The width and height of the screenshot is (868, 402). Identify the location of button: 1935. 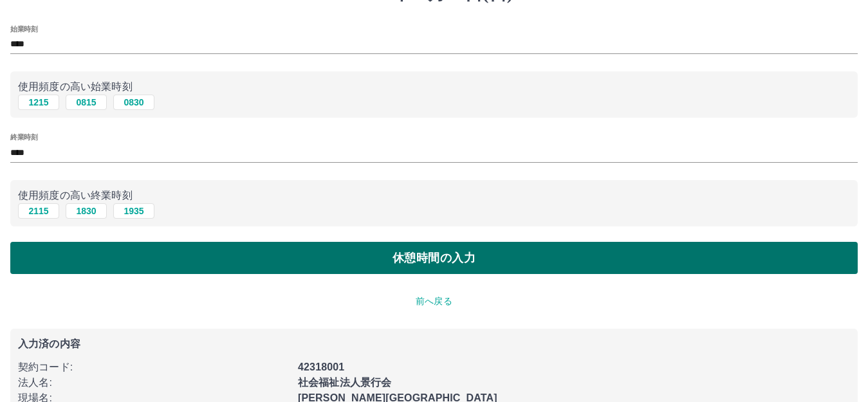
(134, 211).